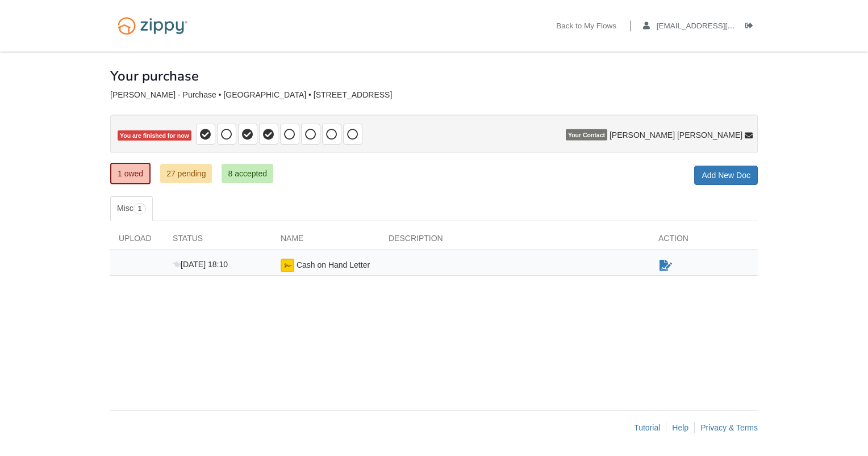 Image resolution: width=868 pixels, height=456 pixels. I want to click on a: Misc, so click(131, 209).